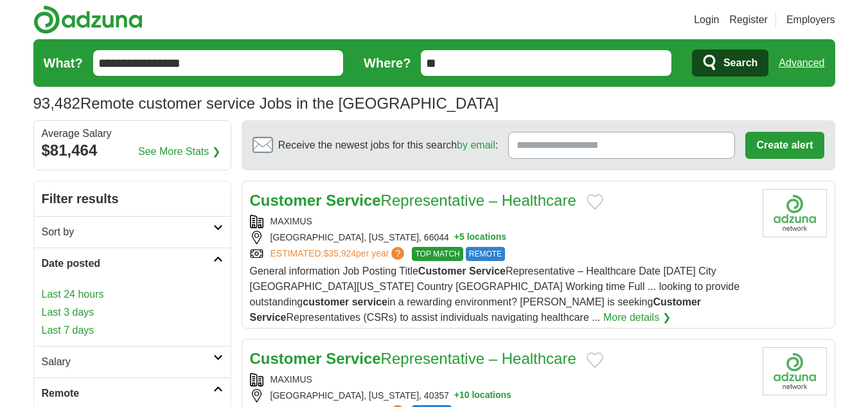 Image resolution: width=868 pixels, height=407 pixels. Describe the element at coordinates (132, 150) in the screenshot. I see `div: $81,464` at that location.